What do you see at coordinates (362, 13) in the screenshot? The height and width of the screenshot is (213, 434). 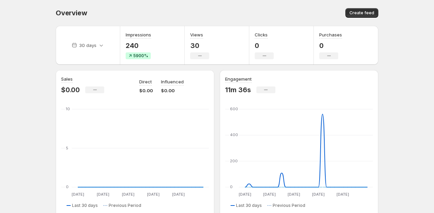 I see `span: Create feed` at bounding box center [362, 13].